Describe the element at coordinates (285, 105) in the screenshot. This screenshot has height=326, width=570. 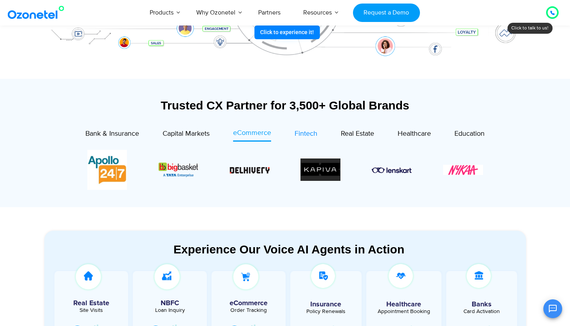
I see `div: Trusted CX Partner for 3,500+ Global Brands` at that location.